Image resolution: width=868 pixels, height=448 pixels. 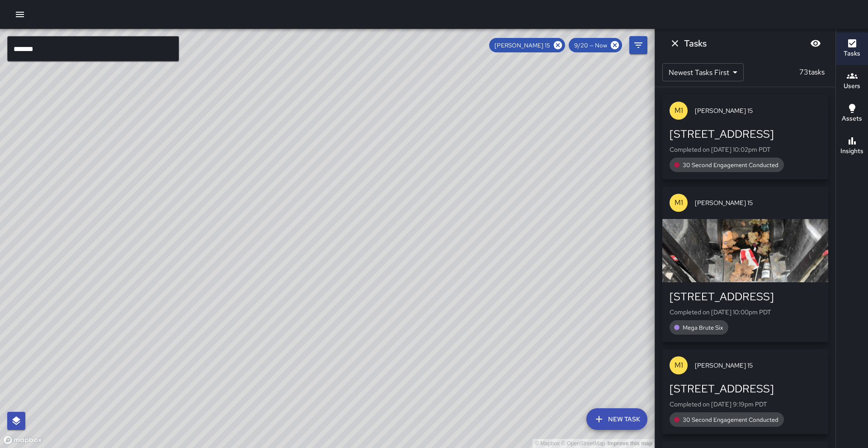 What do you see at coordinates (702, 328) in the screenshot?
I see `span: Mega Brute Six` at bounding box center [702, 328].